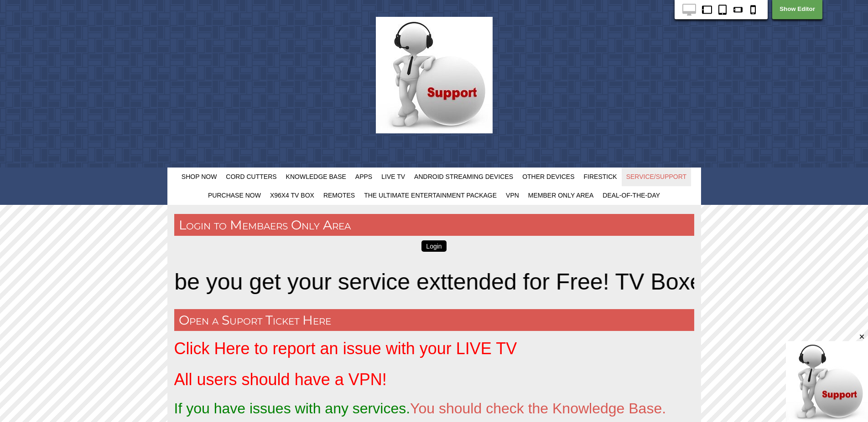 This screenshot has width=868, height=422. I want to click on a: Purchase Now, so click(234, 195).